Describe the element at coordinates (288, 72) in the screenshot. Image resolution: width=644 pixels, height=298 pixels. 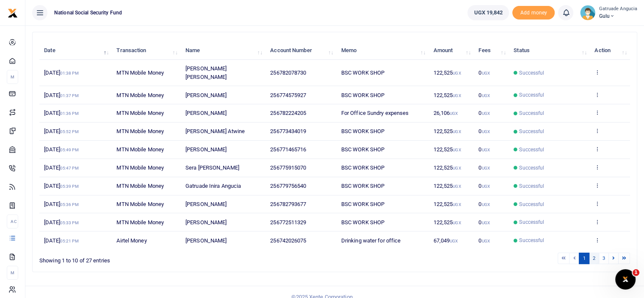
I see `span: 256782078730` at that location.